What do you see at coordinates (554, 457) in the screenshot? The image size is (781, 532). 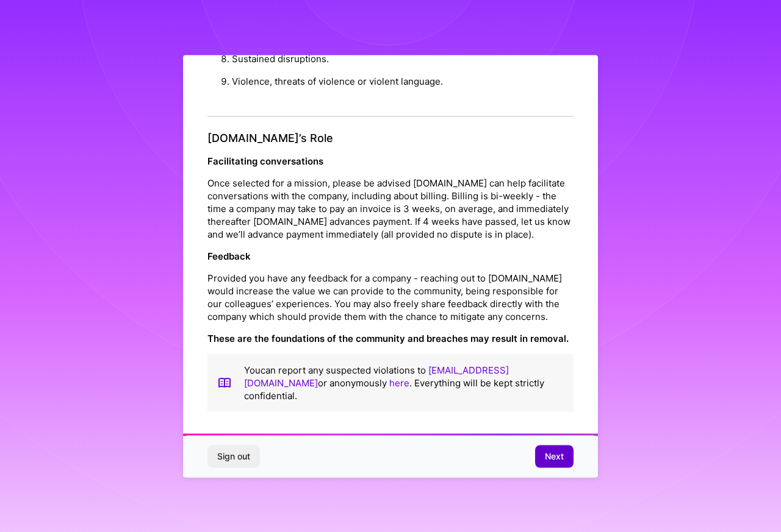 I see `span: Next` at bounding box center [554, 457].